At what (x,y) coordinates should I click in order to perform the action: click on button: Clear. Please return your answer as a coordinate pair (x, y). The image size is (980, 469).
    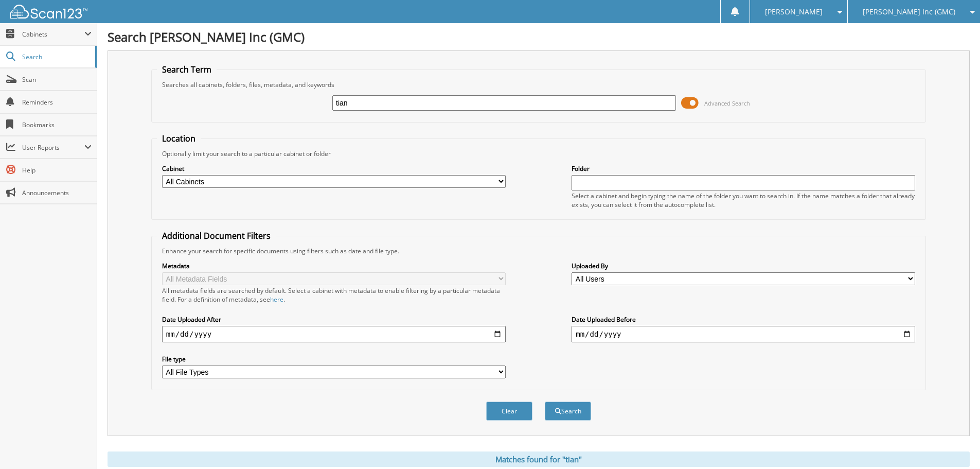
    Looking at the image, I should click on (509, 411).